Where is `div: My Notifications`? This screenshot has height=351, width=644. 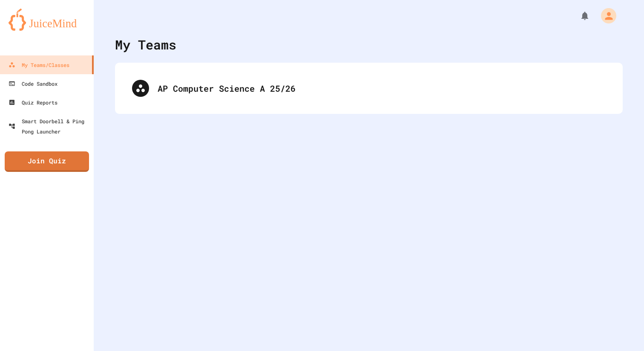
div: My Notifications is located at coordinates (578, 16).